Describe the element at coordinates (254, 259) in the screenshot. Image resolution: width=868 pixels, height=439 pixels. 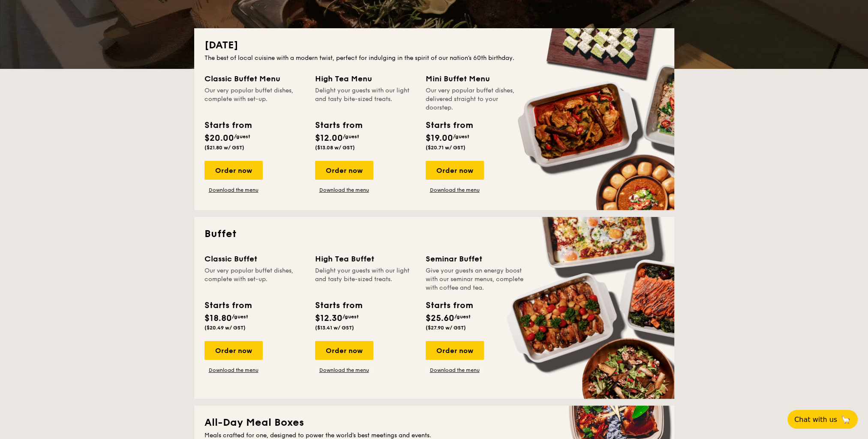
I see `div: Classic Buffet` at that location.